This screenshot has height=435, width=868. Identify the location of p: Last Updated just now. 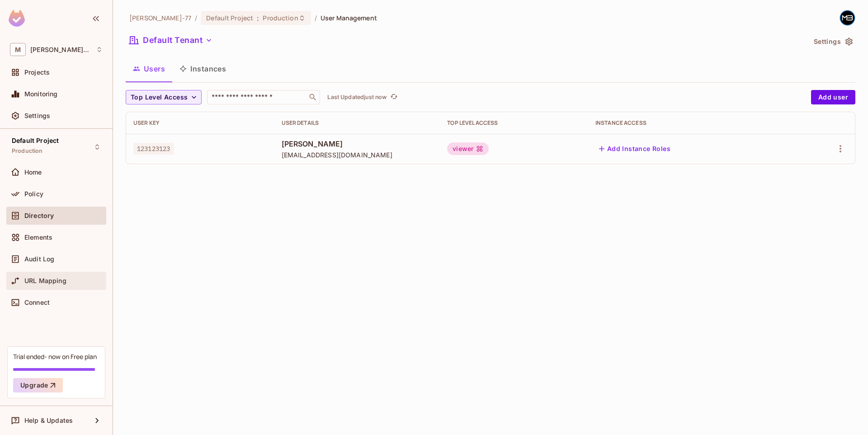
(356, 97).